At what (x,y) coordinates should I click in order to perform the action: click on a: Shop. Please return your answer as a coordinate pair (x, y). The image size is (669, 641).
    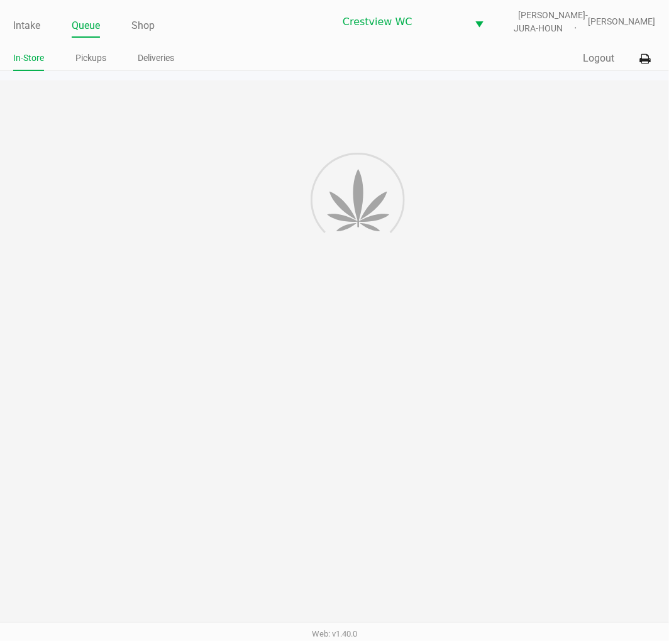
    Looking at the image, I should click on (143, 26).